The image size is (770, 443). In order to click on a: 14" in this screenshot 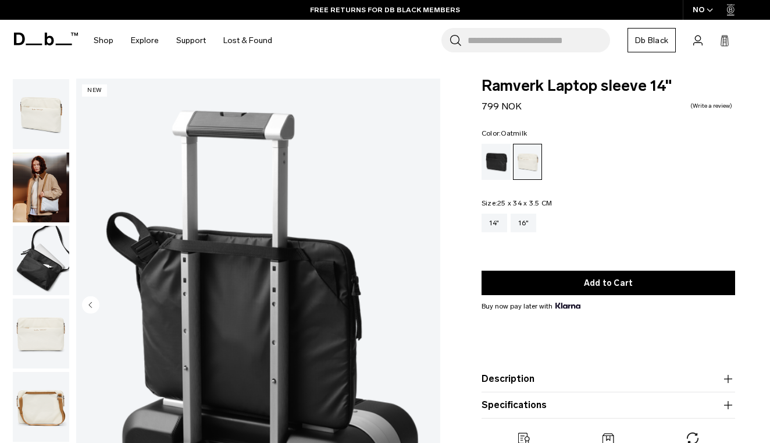, I will do `click(494, 223)`.